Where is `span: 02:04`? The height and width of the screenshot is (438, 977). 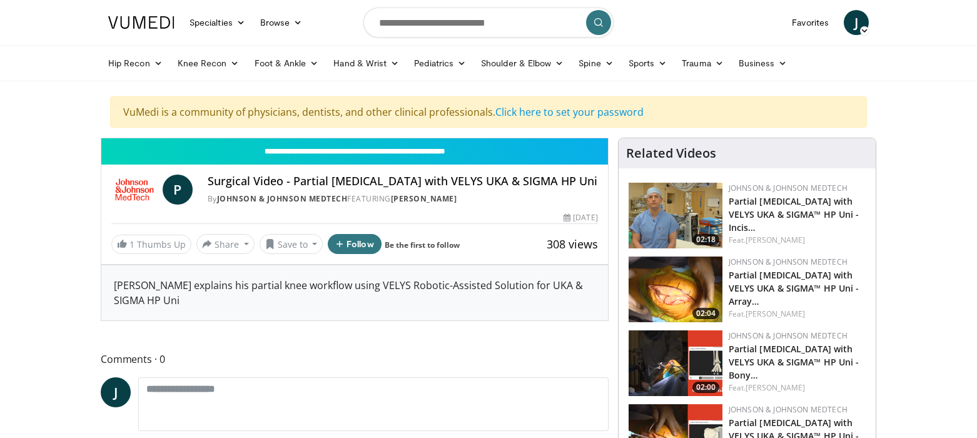 span: 02:04 is located at coordinates (706, 313).